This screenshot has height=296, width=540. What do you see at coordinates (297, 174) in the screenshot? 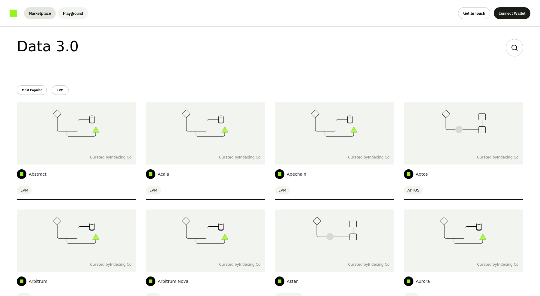
I see `span: Apechain` at bounding box center [297, 174].